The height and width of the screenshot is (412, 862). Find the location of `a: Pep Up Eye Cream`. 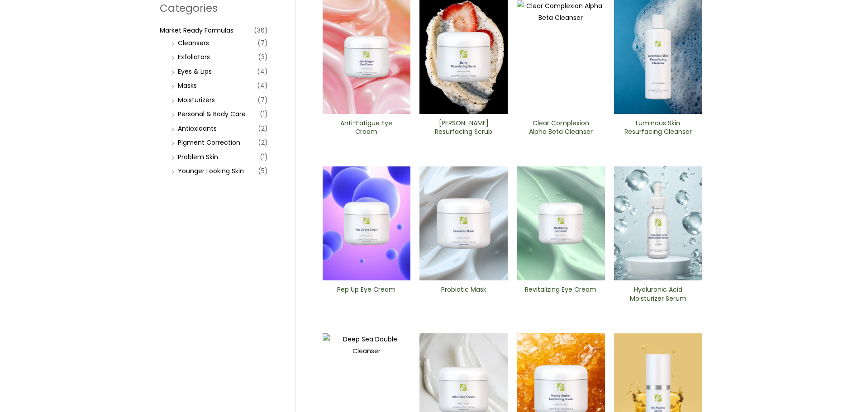

a: Pep Up Eye Cream is located at coordinates (366, 295).